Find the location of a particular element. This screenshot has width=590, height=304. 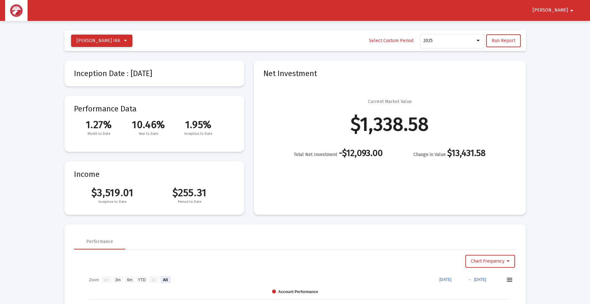

span: Period to Date is located at coordinates (190, 202).